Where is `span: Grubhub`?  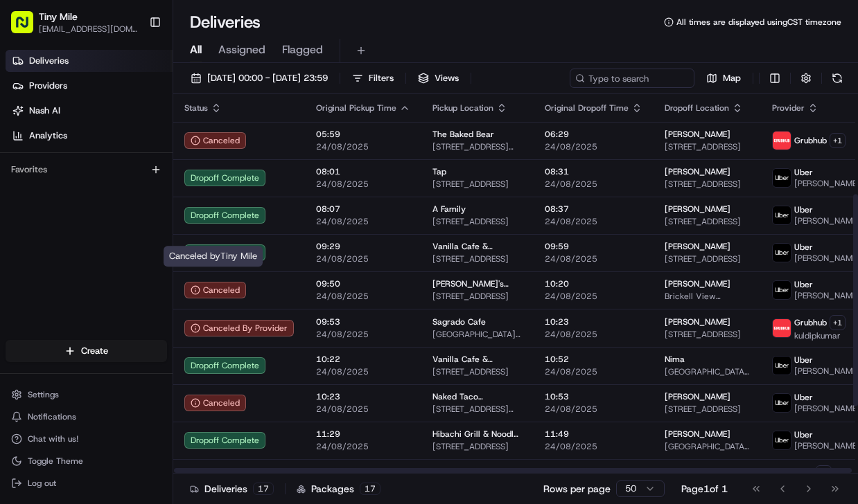 span: Grubhub is located at coordinates (809, 140).